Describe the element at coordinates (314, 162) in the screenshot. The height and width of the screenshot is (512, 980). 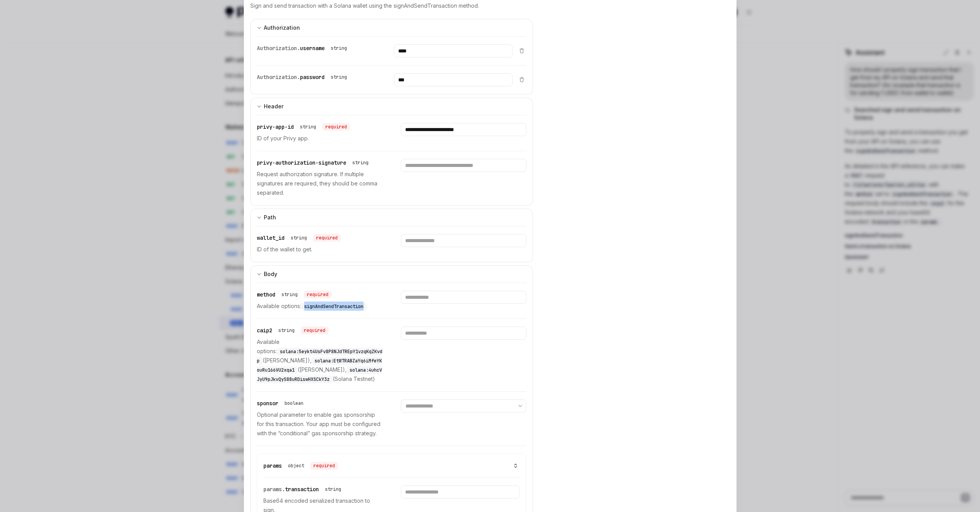
I see `div: privy-authorization-signature` at that location.